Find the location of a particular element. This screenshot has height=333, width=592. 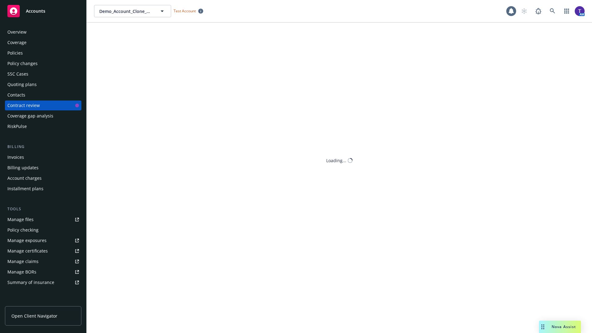

a: Account charges is located at coordinates (43, 178).